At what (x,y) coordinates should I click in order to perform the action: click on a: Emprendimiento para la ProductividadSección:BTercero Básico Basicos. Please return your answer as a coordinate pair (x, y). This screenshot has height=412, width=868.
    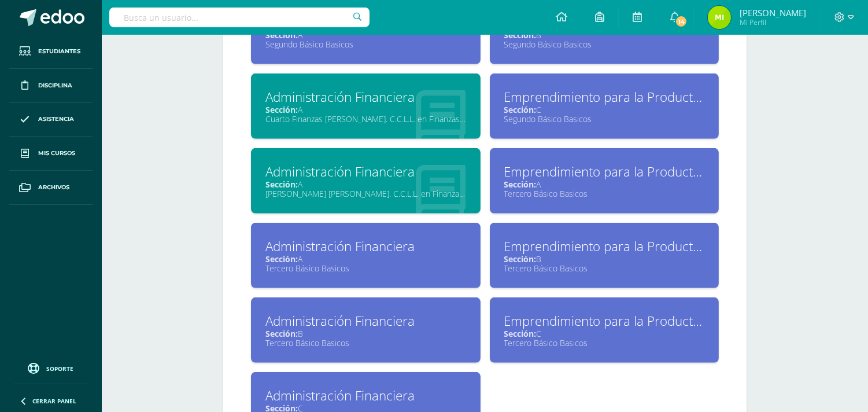
    Looking at the image, I should click on (604, 255).